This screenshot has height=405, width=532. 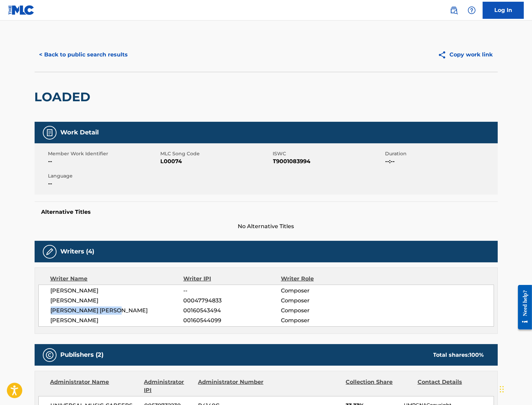 What do you see at coordinates (216, 161) in the screenshot?
I see `span: L00074` at bounding box center [216, 161].